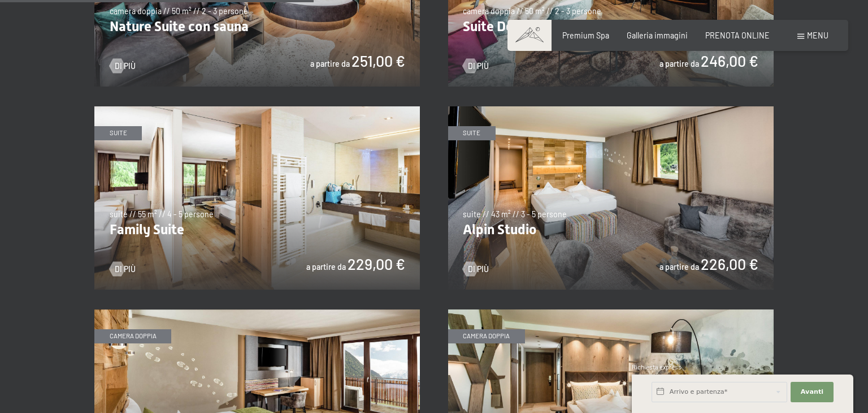 The image size is (868, 413). Describe the element at coordinates (818, 35) in the screenshot. I see `span: Menu` at that location.